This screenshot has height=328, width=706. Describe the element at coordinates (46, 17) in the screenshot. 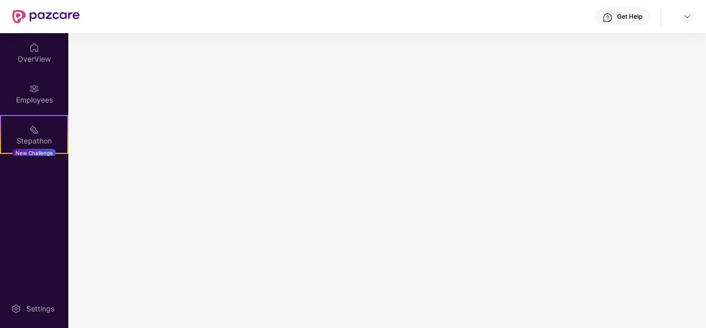

I see `img: New Pazcare Logo` at that location.